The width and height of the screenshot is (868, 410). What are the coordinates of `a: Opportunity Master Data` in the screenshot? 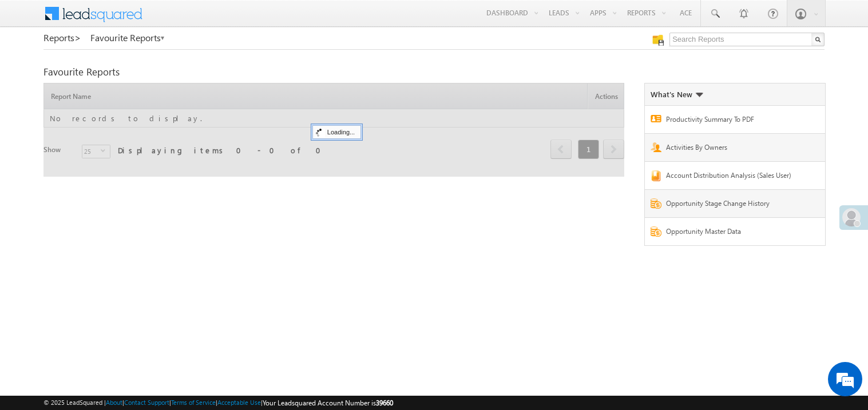 It's located at (733, 232).